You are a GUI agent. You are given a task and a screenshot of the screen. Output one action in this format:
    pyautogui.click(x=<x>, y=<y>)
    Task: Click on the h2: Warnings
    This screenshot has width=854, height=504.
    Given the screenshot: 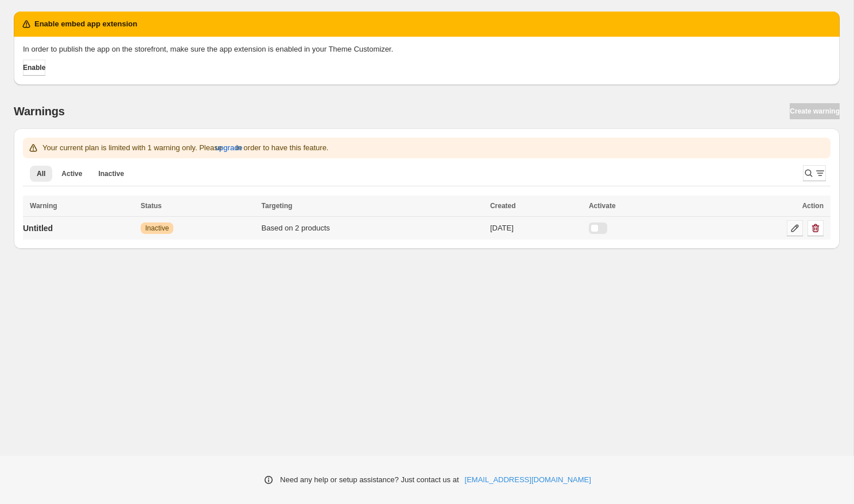 What is the action you would take?
    pyautogui.click(x=39, y=111)
    